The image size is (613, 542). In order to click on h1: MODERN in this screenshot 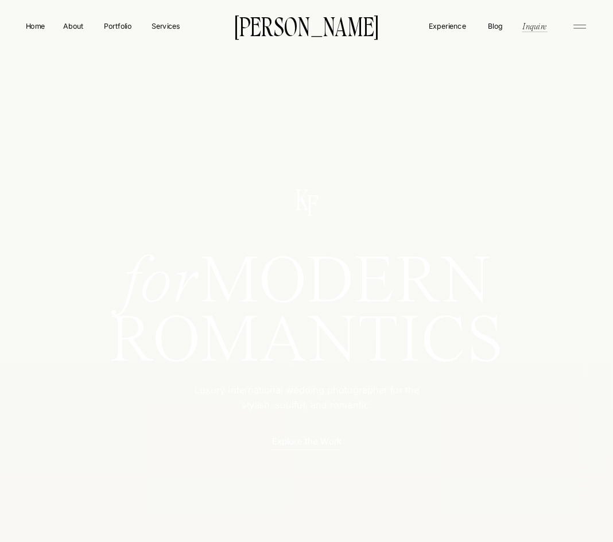, I will do `click(307, 278)`.